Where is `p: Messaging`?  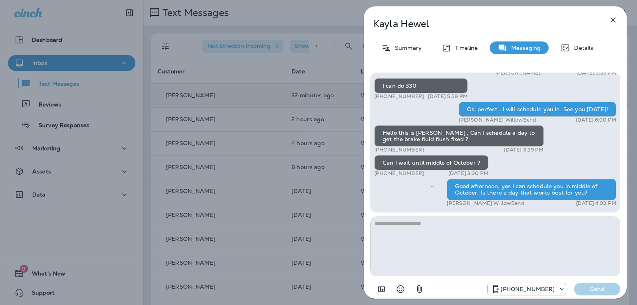 p: Messaging is located at coordinates (524, 48).